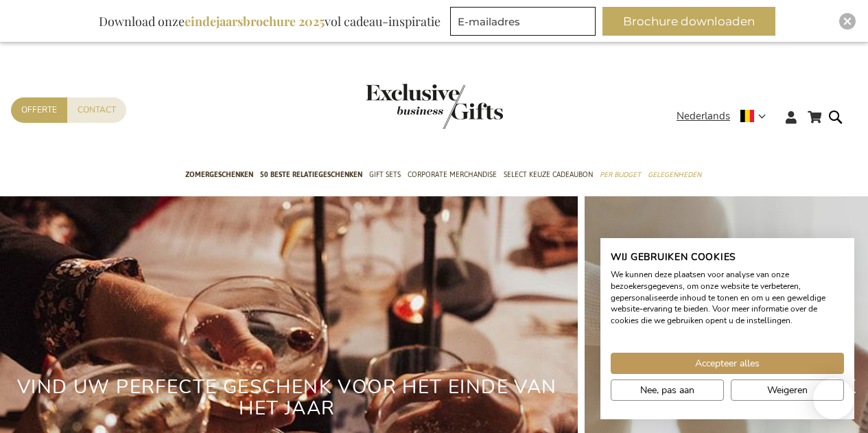 The width and height of the screenshot is (868, 433). I want to click on img: Exclusive Business gifts logo, so click(434, 107).